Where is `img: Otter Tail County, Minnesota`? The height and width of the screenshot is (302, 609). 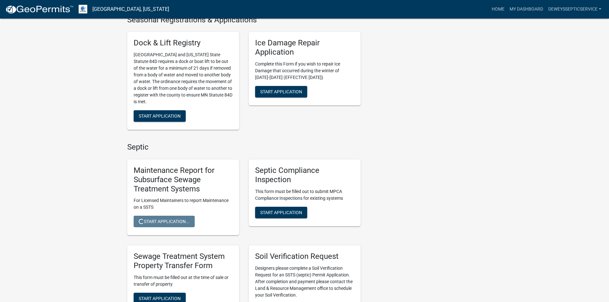 img: Otter Tail County, Minnesota is located at coordinates (83, 9).